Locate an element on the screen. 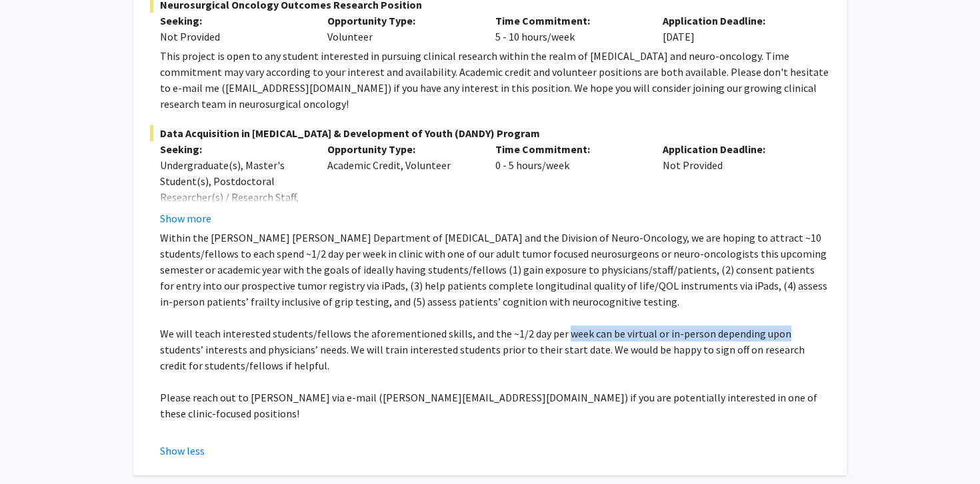 The height and width of the screenshot is (484, 980). div: Volunteer is located at coordinates (401, 29).